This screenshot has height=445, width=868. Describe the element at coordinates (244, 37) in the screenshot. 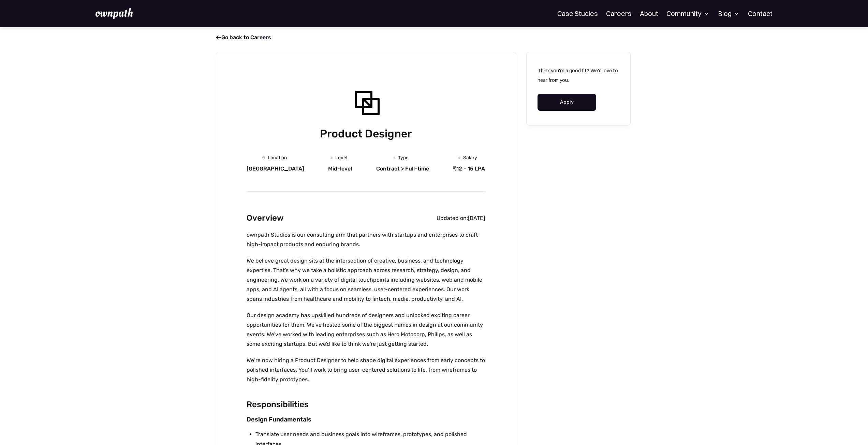

I see `a: Go back to Careers` at that location.